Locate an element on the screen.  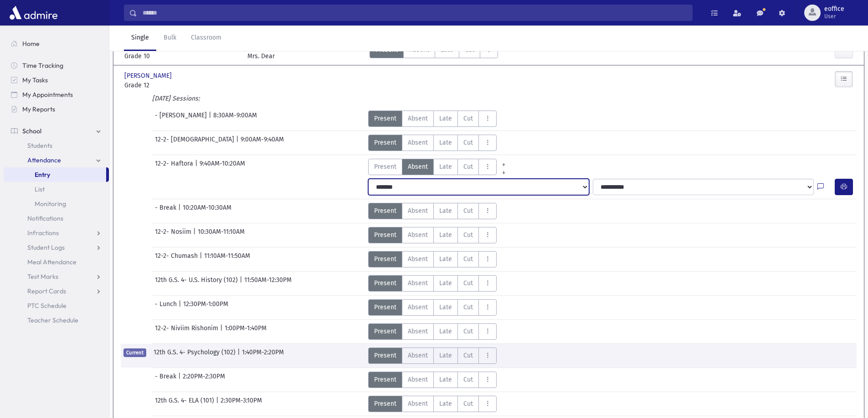
span: Grade 10 is located at coordinates (181, 56).